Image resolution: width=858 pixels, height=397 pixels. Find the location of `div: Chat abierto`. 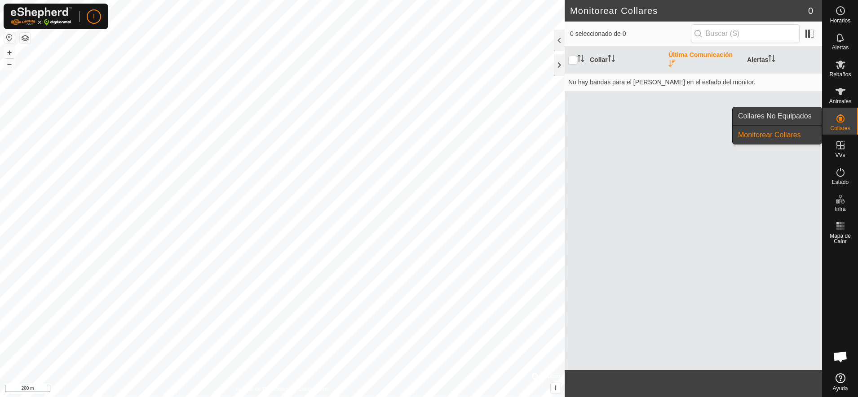

div: Chat abierto is located at coordinates (840, 357).